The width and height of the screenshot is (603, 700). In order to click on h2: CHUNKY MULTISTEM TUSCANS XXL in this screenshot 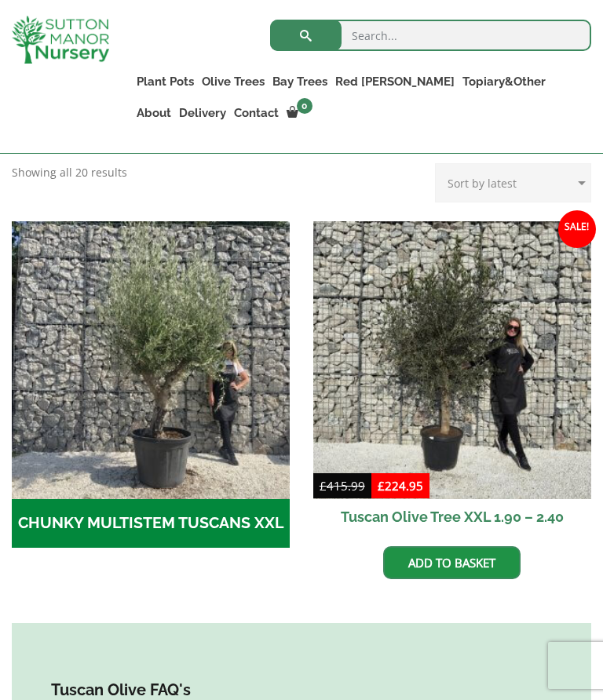, I will do `click(151, 523)`.